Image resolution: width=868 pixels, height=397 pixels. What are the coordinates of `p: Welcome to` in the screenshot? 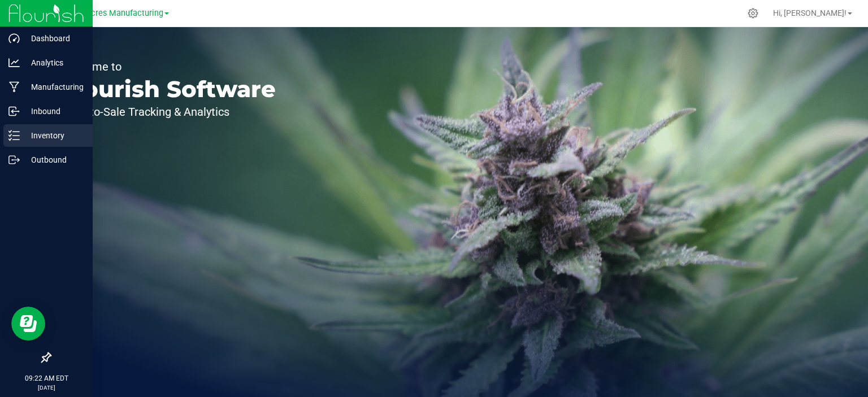 It's located at (168, 66).